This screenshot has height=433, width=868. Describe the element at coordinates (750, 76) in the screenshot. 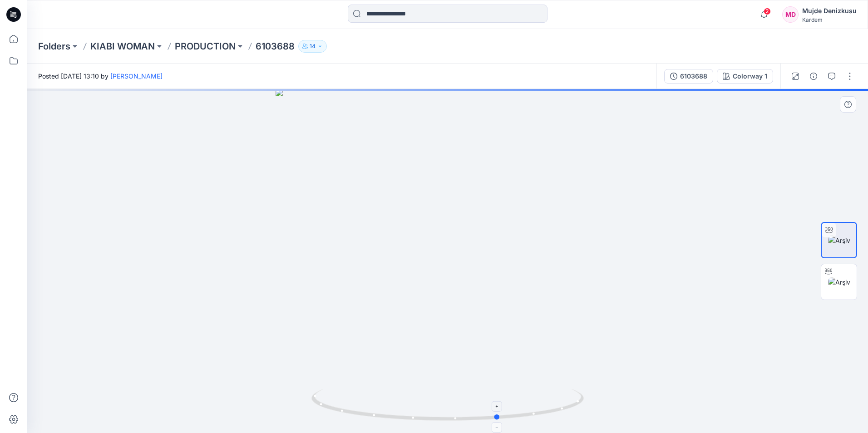

I see `div: Colorway 1` at that location.